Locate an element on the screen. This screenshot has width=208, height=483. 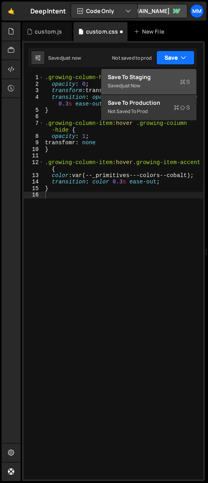
div: 13 is located at coordinates (34, 176).